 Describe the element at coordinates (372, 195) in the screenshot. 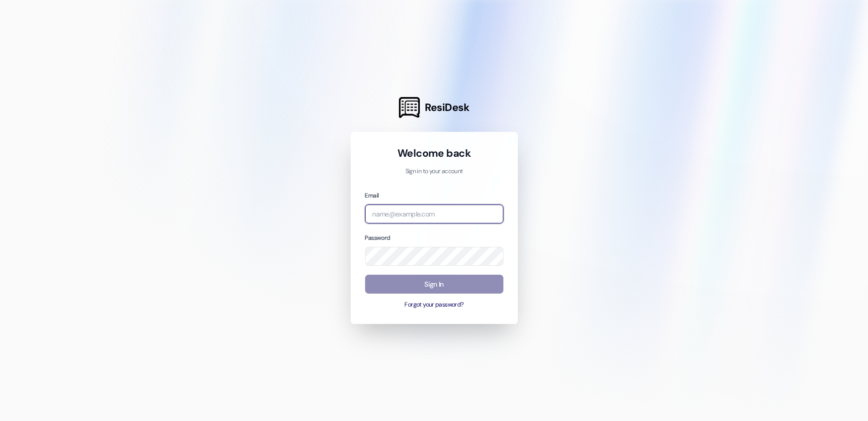

I see `label: Email` at that location.